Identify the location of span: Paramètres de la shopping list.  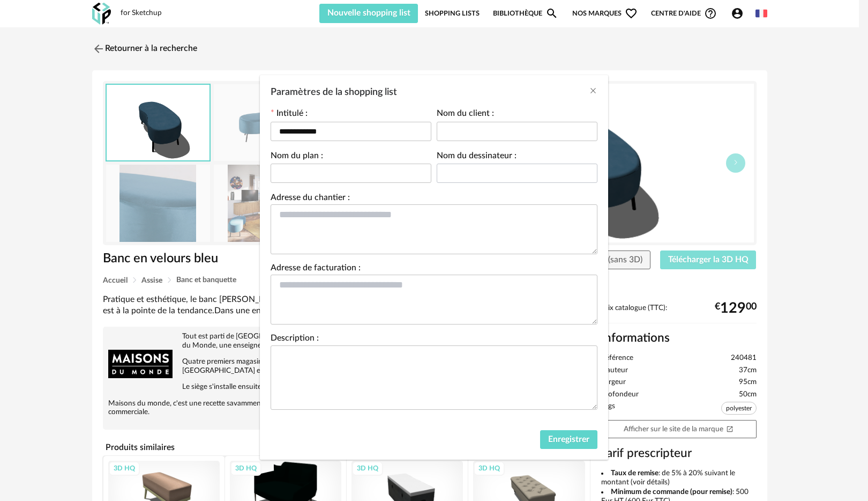
(334, 92).